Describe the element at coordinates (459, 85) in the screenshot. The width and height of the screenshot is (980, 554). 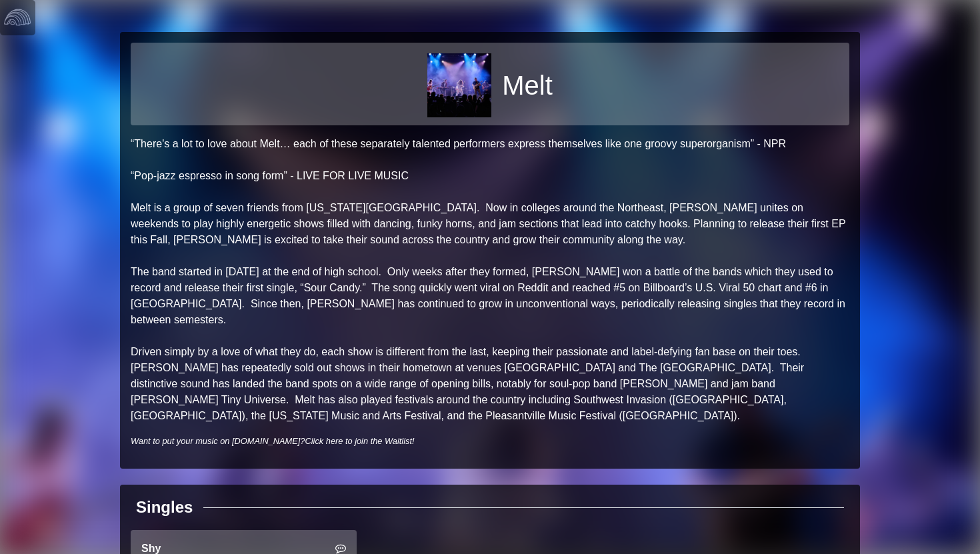
I see `img: 080f33d6b1c61ffd7743c4bc9bca0429e58b24039b7d6529113efa8bdeeb8051.jpg` at that location.